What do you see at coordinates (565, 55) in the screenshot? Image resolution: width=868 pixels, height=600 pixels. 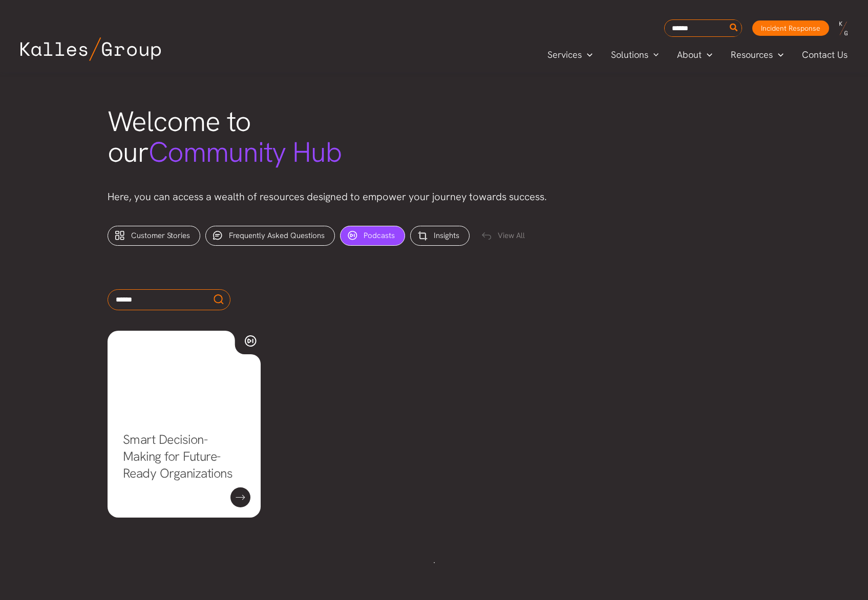 I see `span: Services` at bounding box center [565, 55].